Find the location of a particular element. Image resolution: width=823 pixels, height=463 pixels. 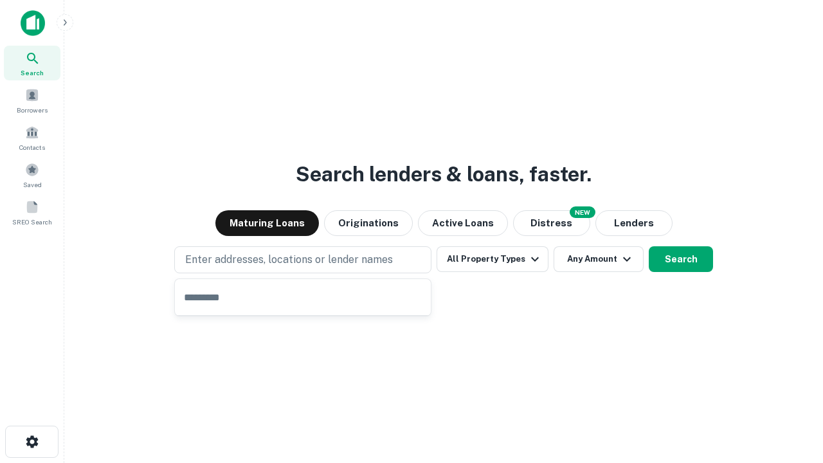

button: Search distressed loans with lien and other non-mortgage details. is located at coordinates (552, 223).